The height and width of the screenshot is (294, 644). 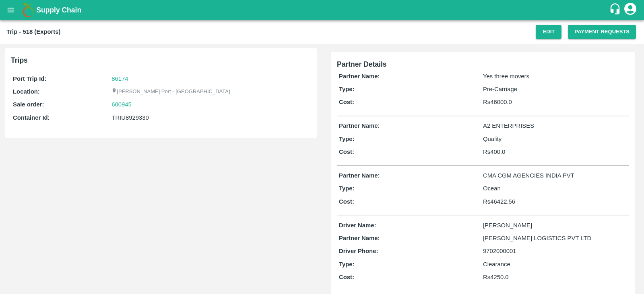 I want to click on button: open drawer, so click(x=11, y=10).